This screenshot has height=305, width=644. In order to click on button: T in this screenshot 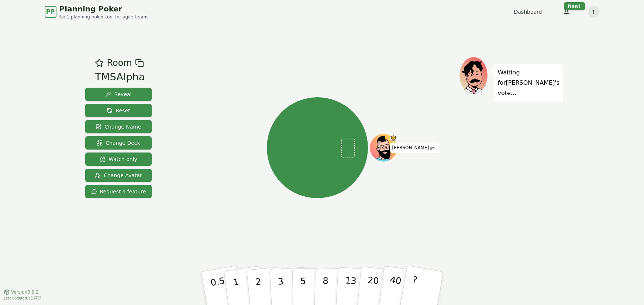, I will do `click(594, 12)`.